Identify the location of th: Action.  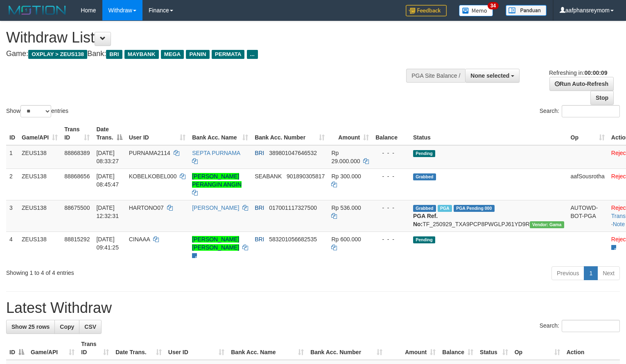
(592, 348).